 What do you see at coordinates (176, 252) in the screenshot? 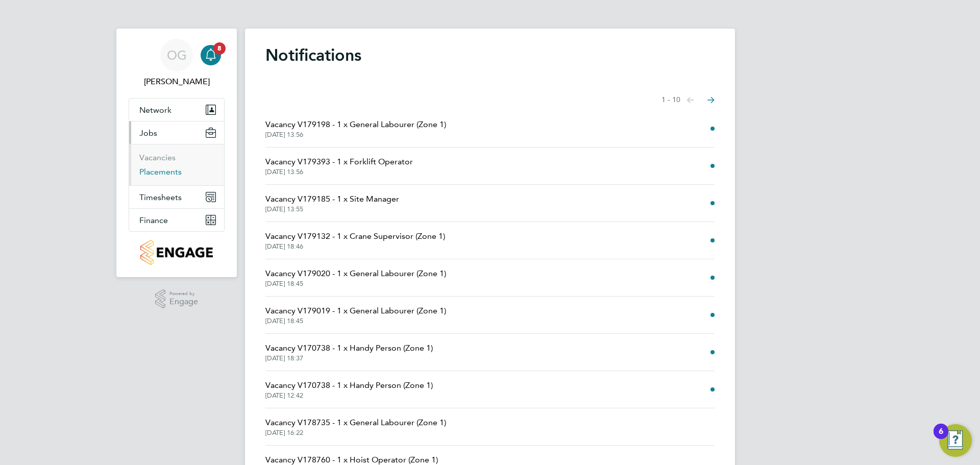
I see `a: Go to home page` at bounding box center [176, 252].